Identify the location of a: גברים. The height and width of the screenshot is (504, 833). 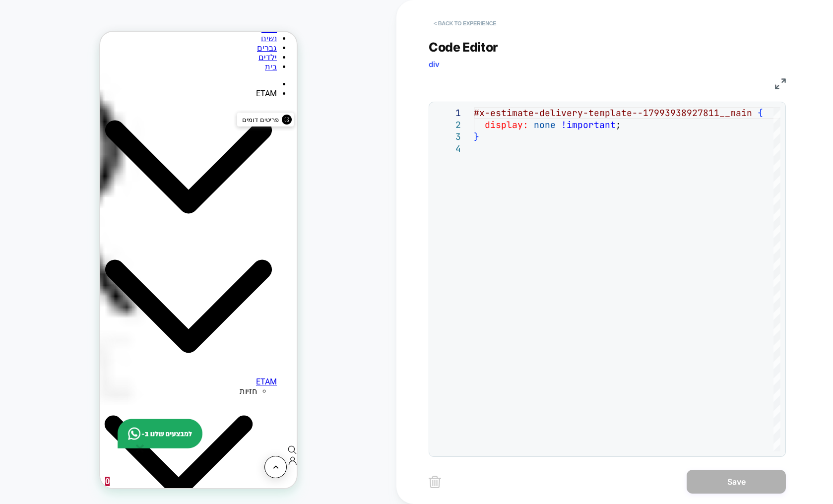
(166, 16).